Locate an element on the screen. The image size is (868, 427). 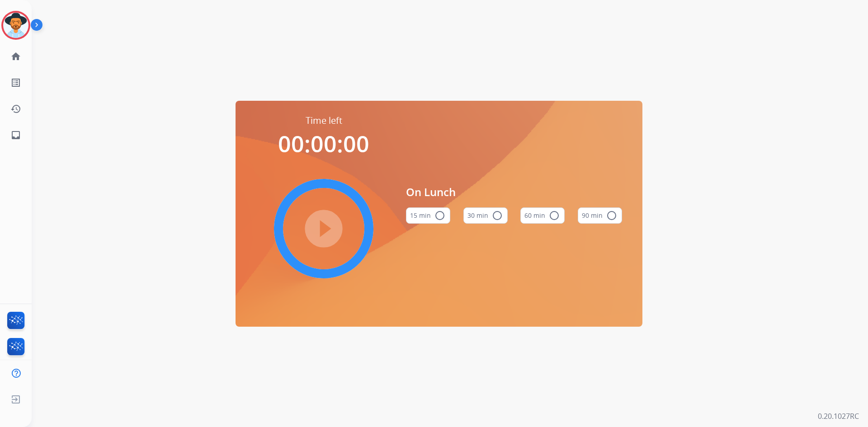
span: Time left is located at coordinates (323, 121).